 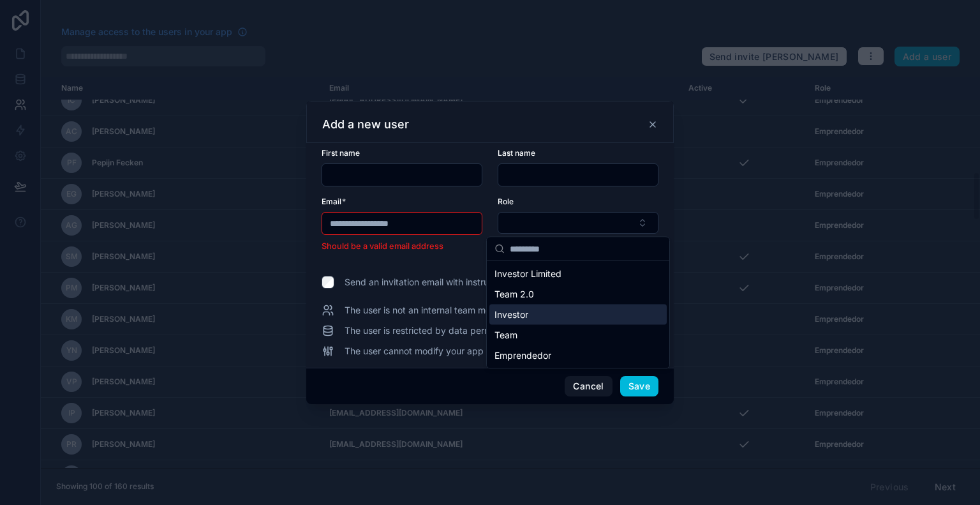 I want to click on span: The user is restricted by data permissions, so click(x=432, y=331).